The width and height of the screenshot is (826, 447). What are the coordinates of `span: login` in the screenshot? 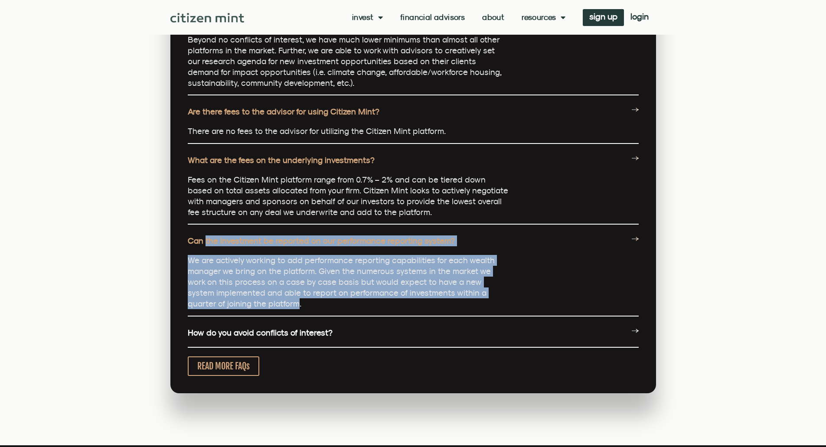 It's located at (640, 16).